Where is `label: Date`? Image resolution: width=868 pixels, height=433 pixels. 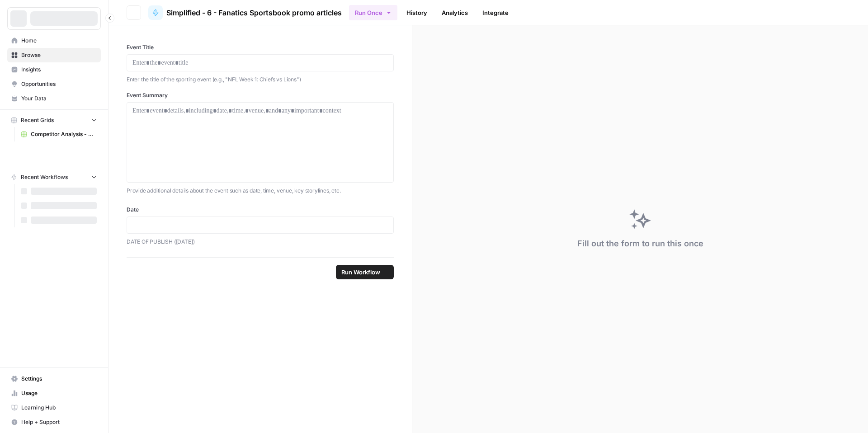 label: Date is located at coordinates (260, 209).